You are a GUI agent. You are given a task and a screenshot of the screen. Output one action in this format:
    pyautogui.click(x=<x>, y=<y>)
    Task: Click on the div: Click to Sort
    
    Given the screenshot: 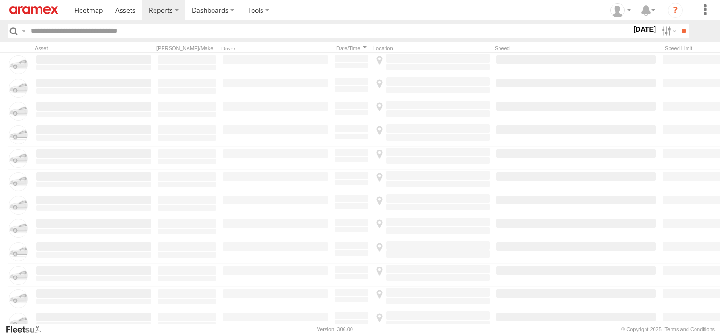 What is the action you would take?
    pyautogui.click(x=352, y=48)
    